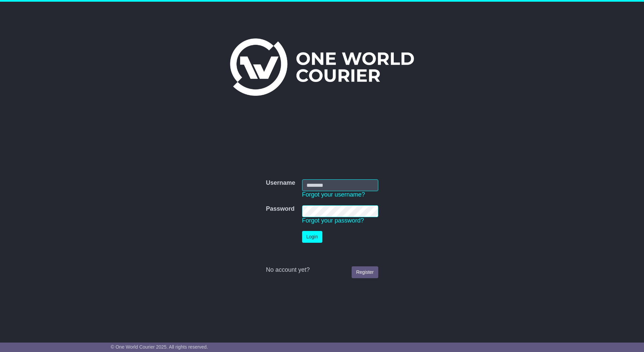  Describe the element at coordinates (280, 209) in the screenshot. I see `label: Password` at that location.